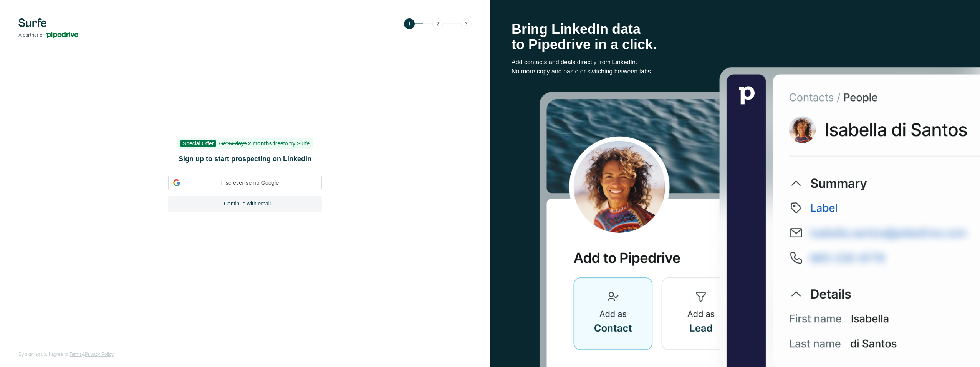  What do you see at coordinates (759, 216) in the screenshot?
I see `img: Surfe Stock Photo - Selling good vibes` at bounding box center [759, 216].